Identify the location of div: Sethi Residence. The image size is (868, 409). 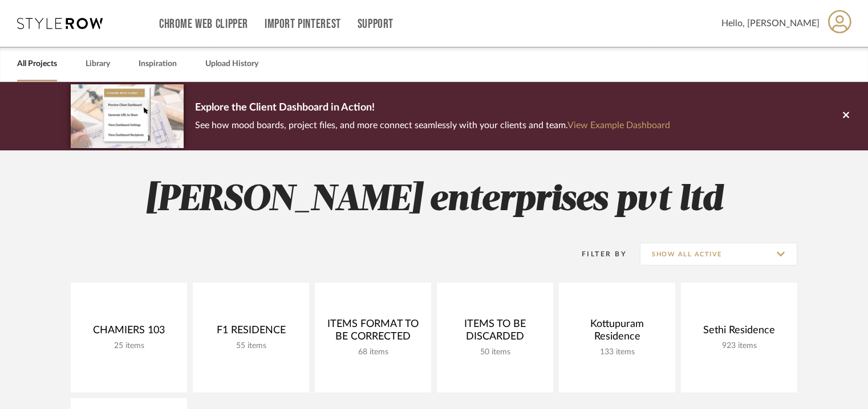
(739, 333).